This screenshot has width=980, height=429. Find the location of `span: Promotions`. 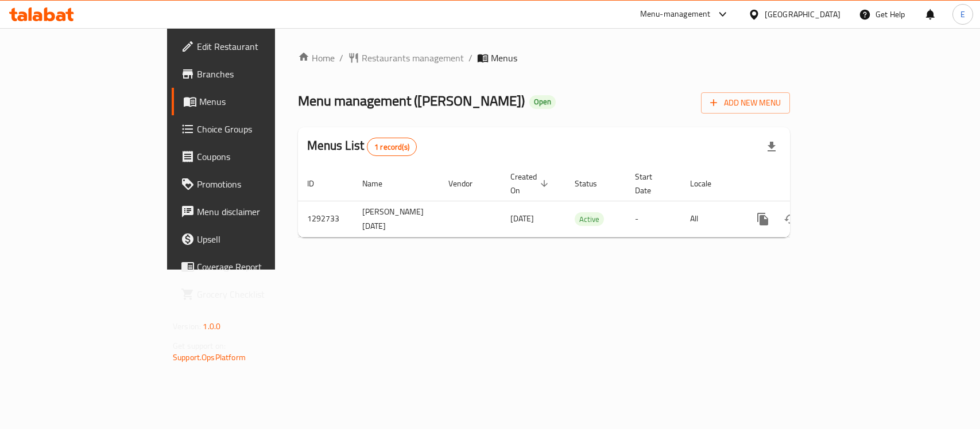

span: Promotions is located at coordinates (259, 184).